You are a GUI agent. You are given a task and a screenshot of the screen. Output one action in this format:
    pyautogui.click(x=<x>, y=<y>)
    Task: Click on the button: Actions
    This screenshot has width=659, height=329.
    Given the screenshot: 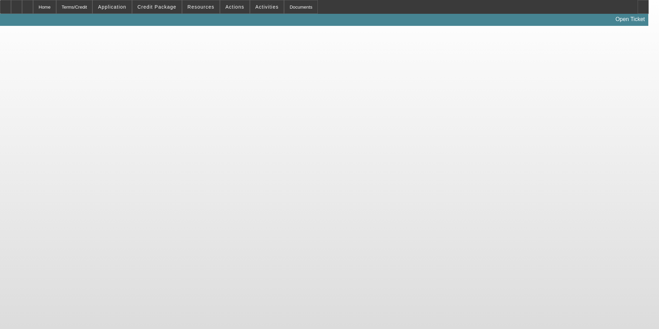 What is the action you would take?
    pyautogui.click(x=235, y=7)
    